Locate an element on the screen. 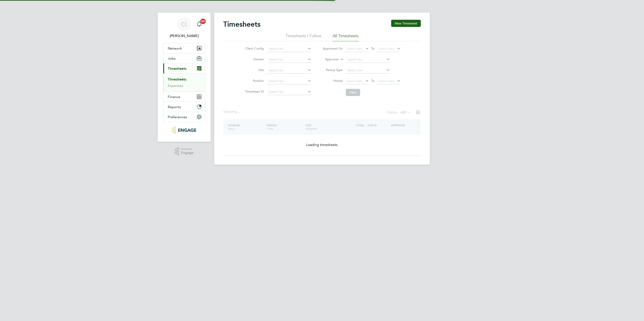 Image resolution: width=644 pixels, height=321 pixels. a: Expenses is located at coordinates (175, 86).